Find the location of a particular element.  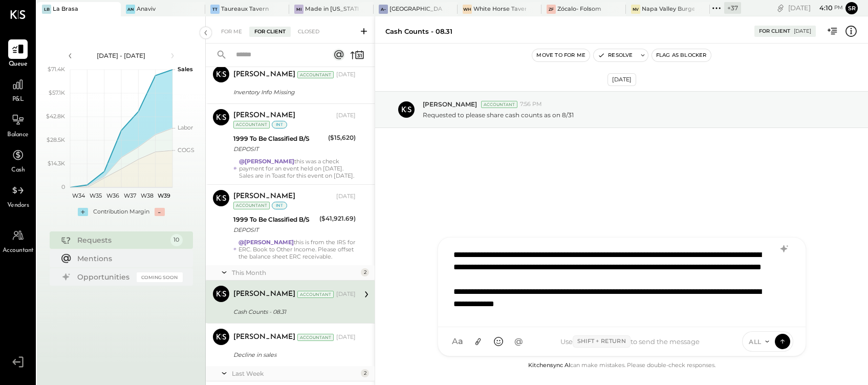

text: Sales is located at coordinates (186, 69).